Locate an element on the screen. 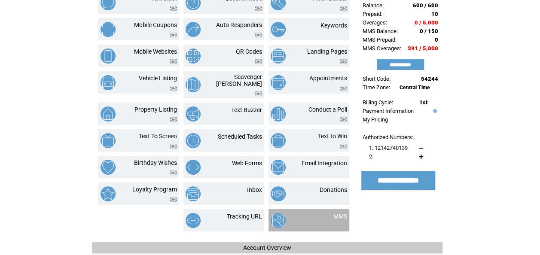 Image resolution: width=540 pixels, height=255 pixels. span: Billing Cycle: is located at coordinates (377, 102).